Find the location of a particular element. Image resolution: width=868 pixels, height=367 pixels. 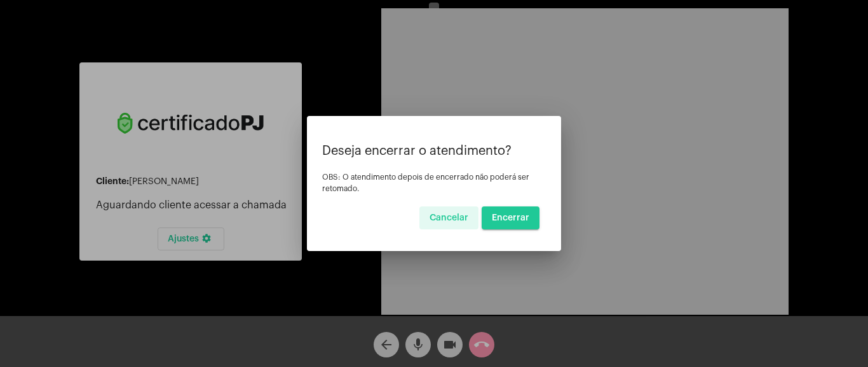

span: OBS: O atendimento depois de encerrado não poderá ser retomado. is located at coordinates (426, 183).